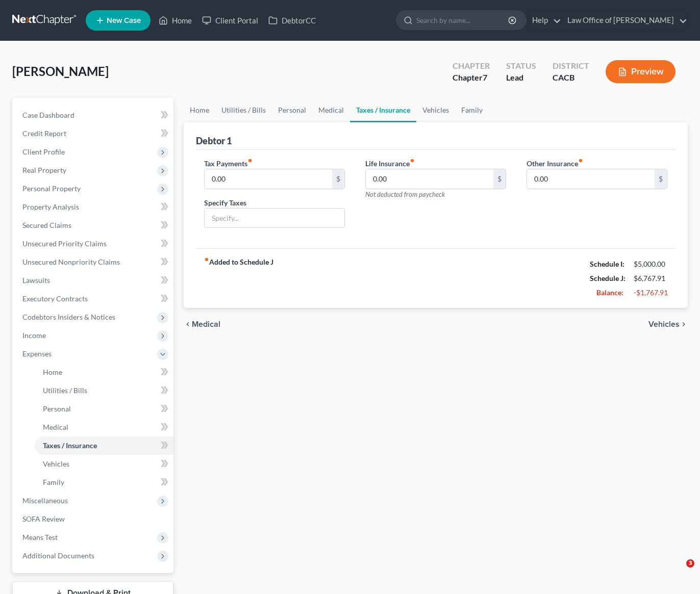 This screenshot has height=594, width=700. Describe the element at coordinates (52, 372) in the screenshot. I see `span: Home` at that location.